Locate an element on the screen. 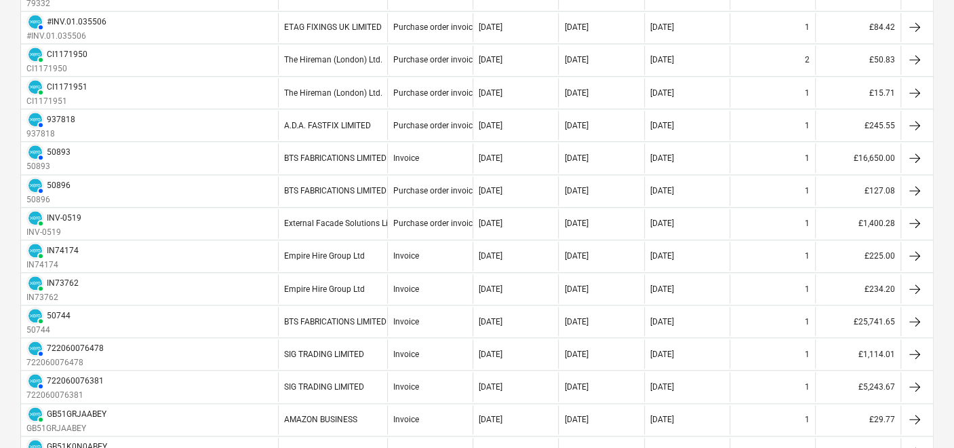 The image size is (954, 448). div: IN74174 is located at coordinates (62, 250).